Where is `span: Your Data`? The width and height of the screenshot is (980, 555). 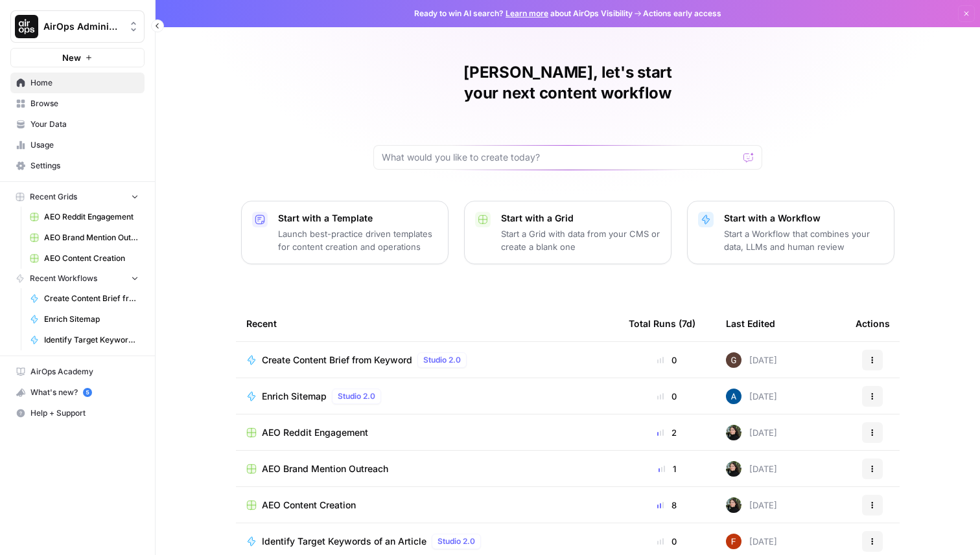 span: Your Data is located at coordinates (84, 125).